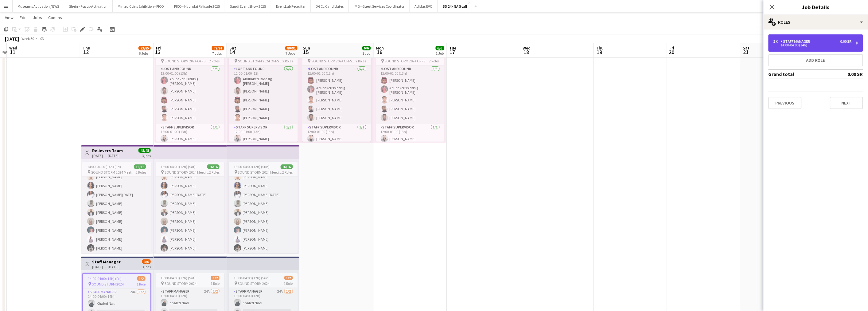 This screenshot has width=868, height=311. Describe the element at coordinates (455, 6) in the screenshot. I see `button: SS 24 - GA Staff` at that location.